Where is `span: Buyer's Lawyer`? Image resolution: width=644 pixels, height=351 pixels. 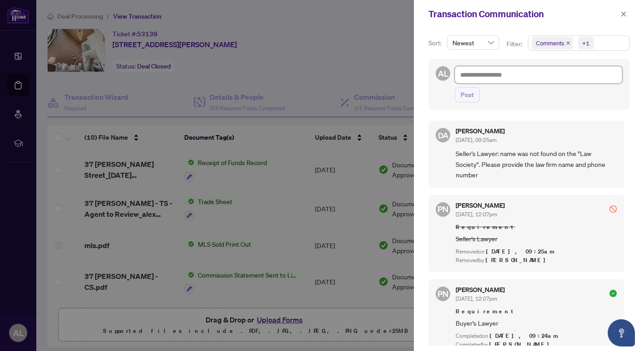 span: Buyer's Lawyer is located at coordinates (536, 323).